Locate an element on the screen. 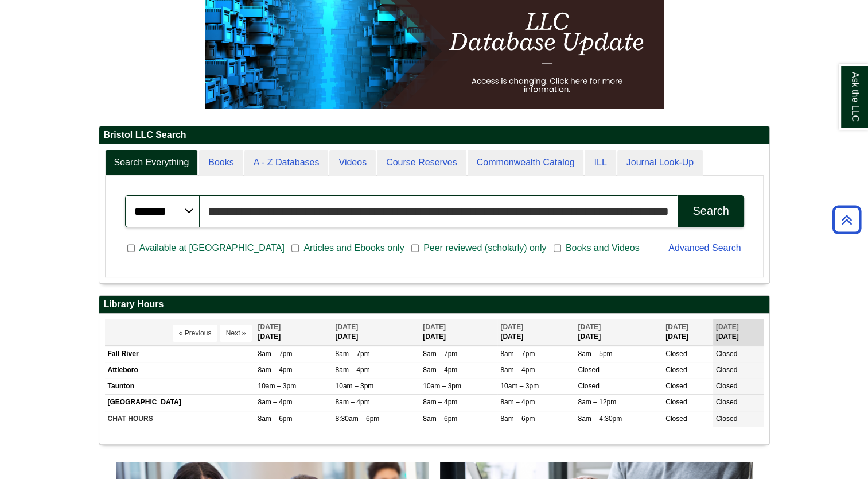  a: Advanced Search is located at coordinates (704, 247).